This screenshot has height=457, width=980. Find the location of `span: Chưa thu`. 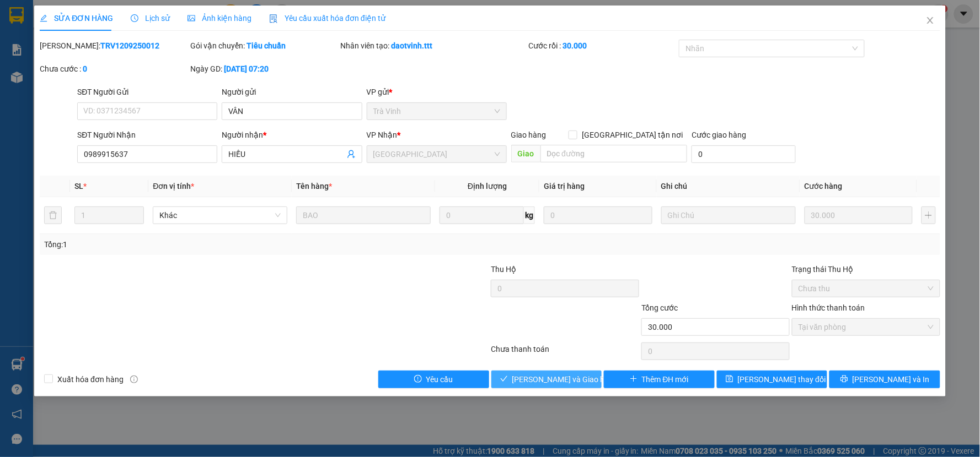

span: Chưa thu is located at coordinates (866, 289).